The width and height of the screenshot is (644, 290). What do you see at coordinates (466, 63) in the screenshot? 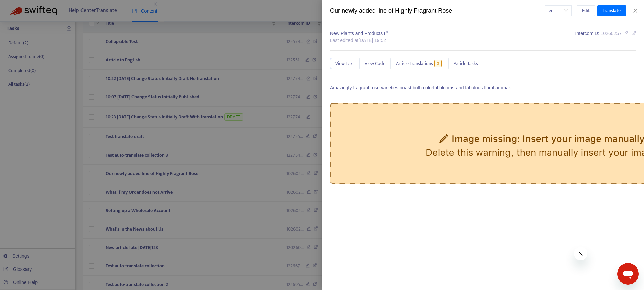
I see `button: Article Tasks` at bounding box center [466, 63].